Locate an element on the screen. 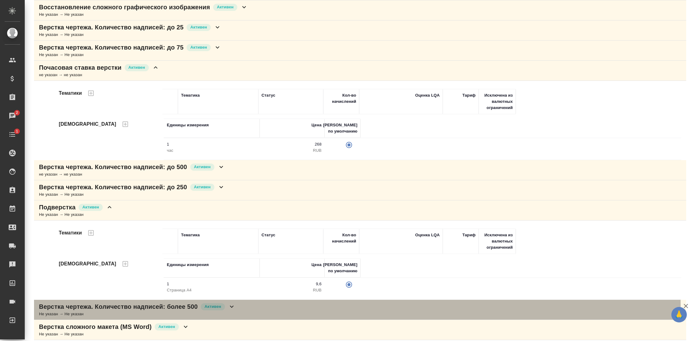  p: Верстка сложного макета (MS Word) is located at coordinates (95, 327).